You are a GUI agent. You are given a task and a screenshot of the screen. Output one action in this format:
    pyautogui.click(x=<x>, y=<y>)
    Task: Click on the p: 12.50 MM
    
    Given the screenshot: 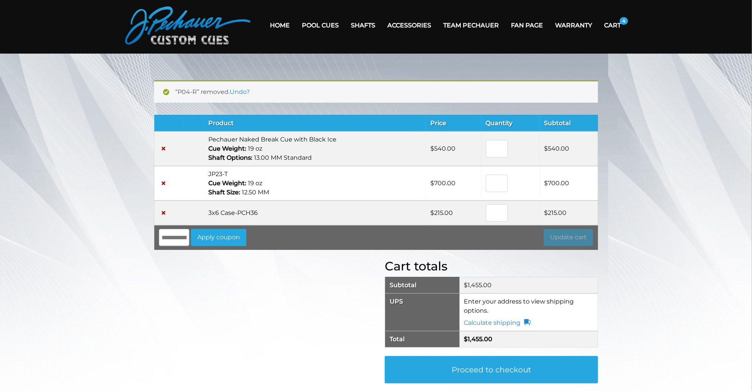 What is the action you would take?
    pyautogui.click(x=315, y=192)
    